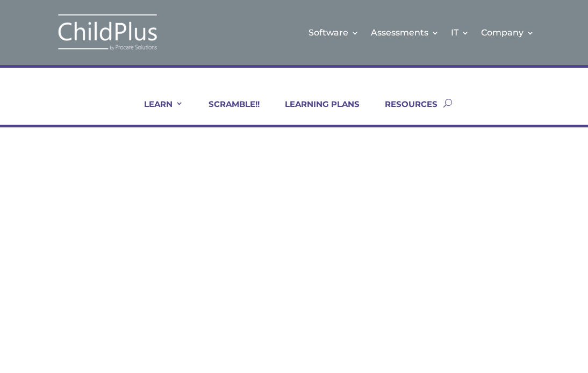 The height and width of the screenshot is (373, 588). I want to click on a: Assessments, so click(404, 32).